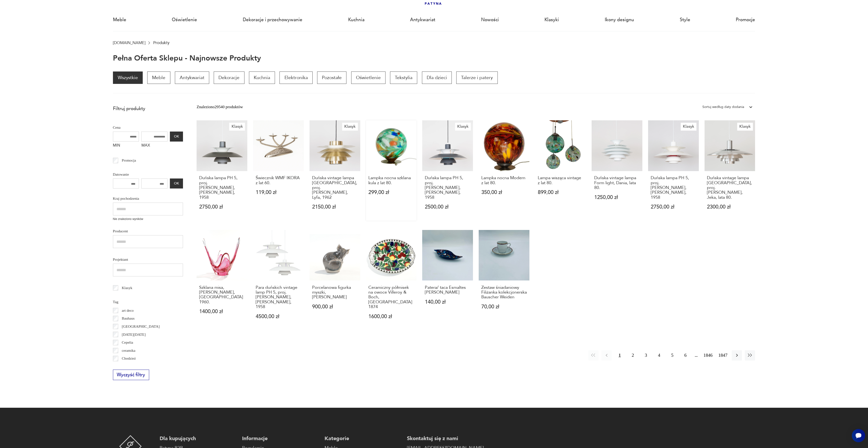 Image resolution: width=868 pixels, height=448 pixels. What do you see at coordinates (617, 170) in the screenshot?
I see `a: Duńska vintage lampa Form light, Dania, lata 80.Duńska vintage lampa Form light, Dania, lata 80.1...` at bounding box center [617, 170].